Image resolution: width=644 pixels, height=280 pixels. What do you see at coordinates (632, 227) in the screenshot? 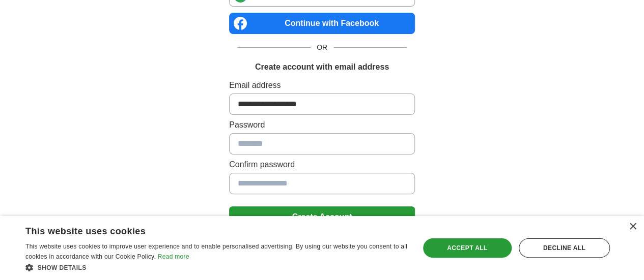
I see `div: Close` at bounding box center [632, 227].